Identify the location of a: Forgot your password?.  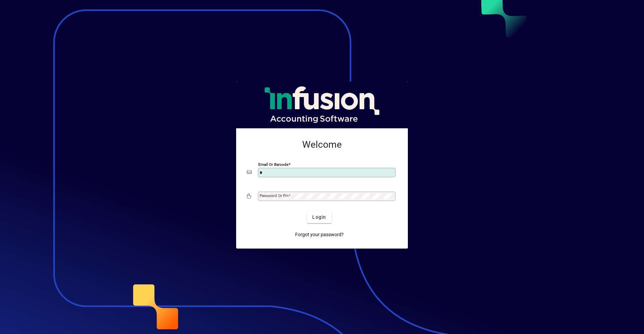
(320, 235).